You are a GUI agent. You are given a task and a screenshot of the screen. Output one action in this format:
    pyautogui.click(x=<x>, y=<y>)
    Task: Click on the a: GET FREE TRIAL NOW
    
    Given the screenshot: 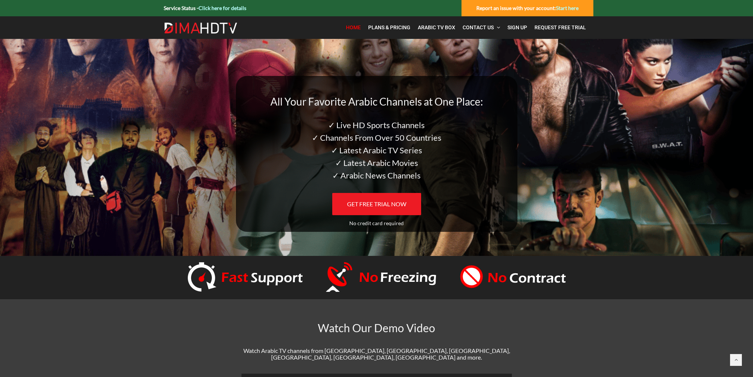 What is the action you would take?
    pyautogui.click(x=376, y=204)
    